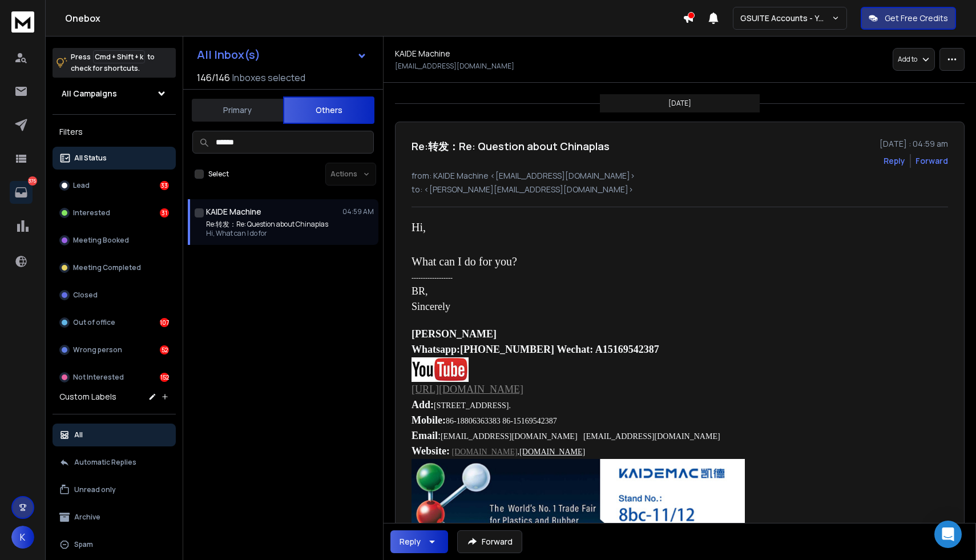 The height and width of the screenshot is (560, 976). What do you see at coordinates (21, 192) in the screenshot?
I see `a: 375` at bounding box center [21, 192].